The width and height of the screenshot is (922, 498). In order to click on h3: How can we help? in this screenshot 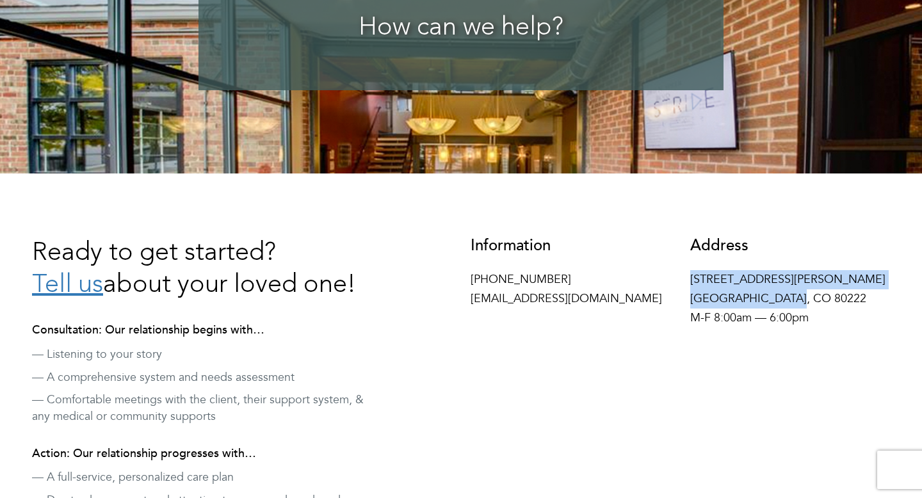, I will do `click(461, 28)`.